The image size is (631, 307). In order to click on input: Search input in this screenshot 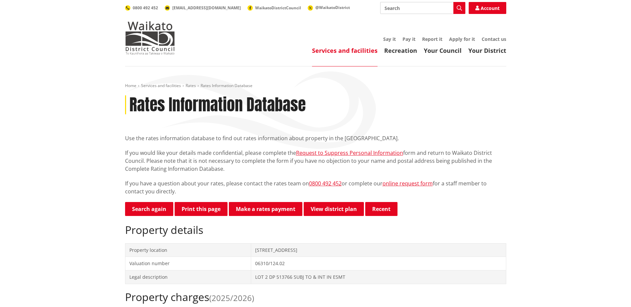, I will do `click(423, 8)`.